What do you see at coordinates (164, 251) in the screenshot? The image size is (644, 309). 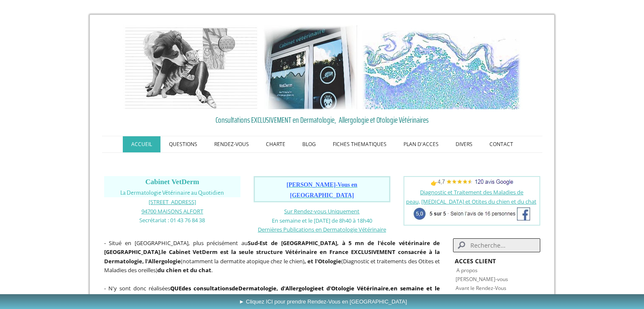 I see `strong: le` at bounding box center [164, 251].